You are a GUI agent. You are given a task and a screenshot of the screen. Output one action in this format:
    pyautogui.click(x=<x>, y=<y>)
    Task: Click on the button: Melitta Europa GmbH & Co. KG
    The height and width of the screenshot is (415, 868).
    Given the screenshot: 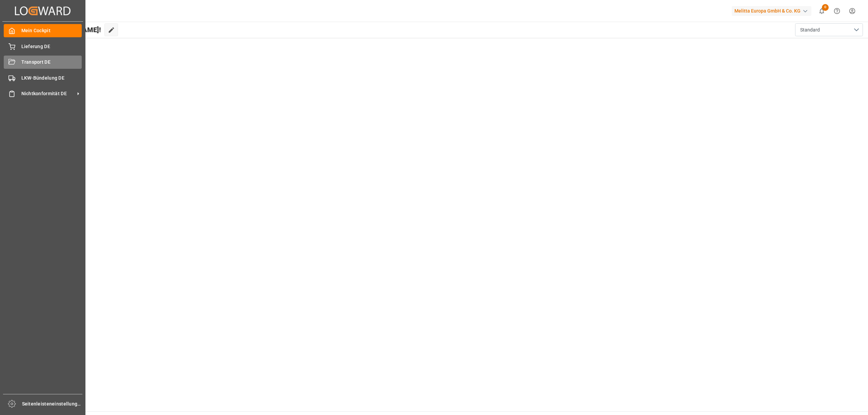 What is the action you would take?
    pyautogui.click(x=773, y=11)
    